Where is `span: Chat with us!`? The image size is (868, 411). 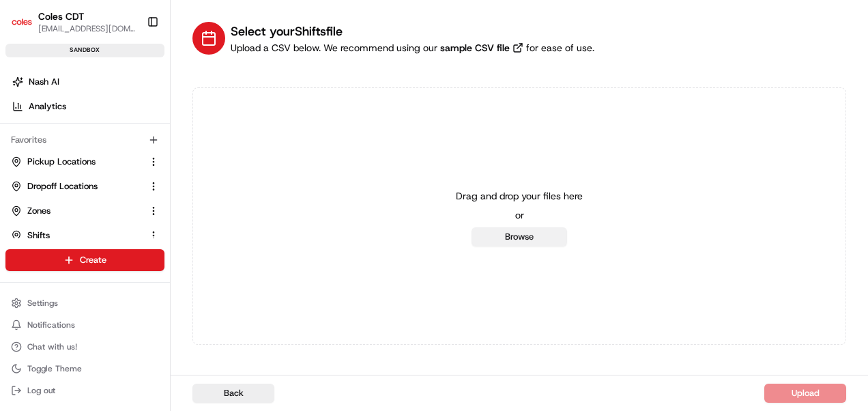 span: Chat with us! is located at coordinates (52, 346).